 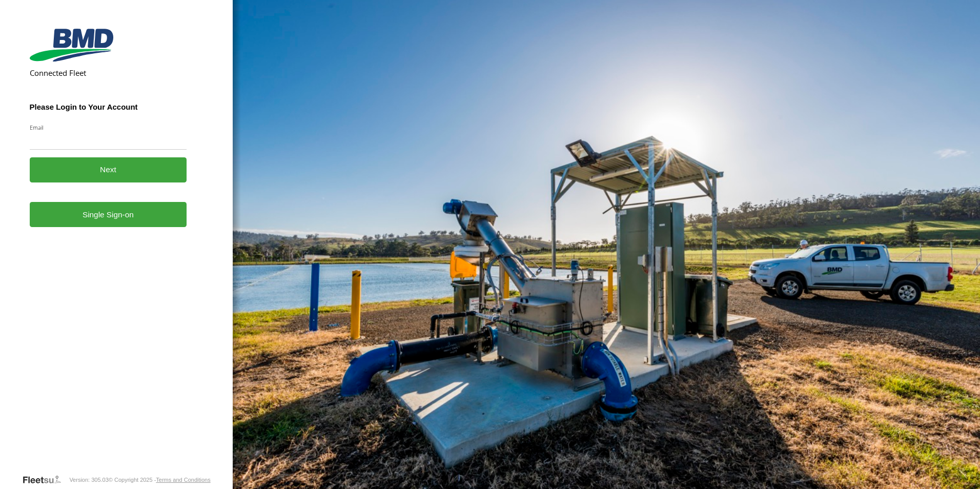 What do you see at coordinates (108, 127) in the screenshot?
I see `label: Email` at bounding box center [108, 127].